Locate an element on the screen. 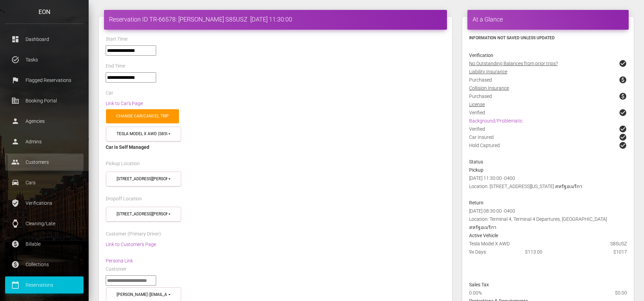 The width and height of the screenshot is (644, 301). a: verified_user Verifications is located at coordinates (44, 203).